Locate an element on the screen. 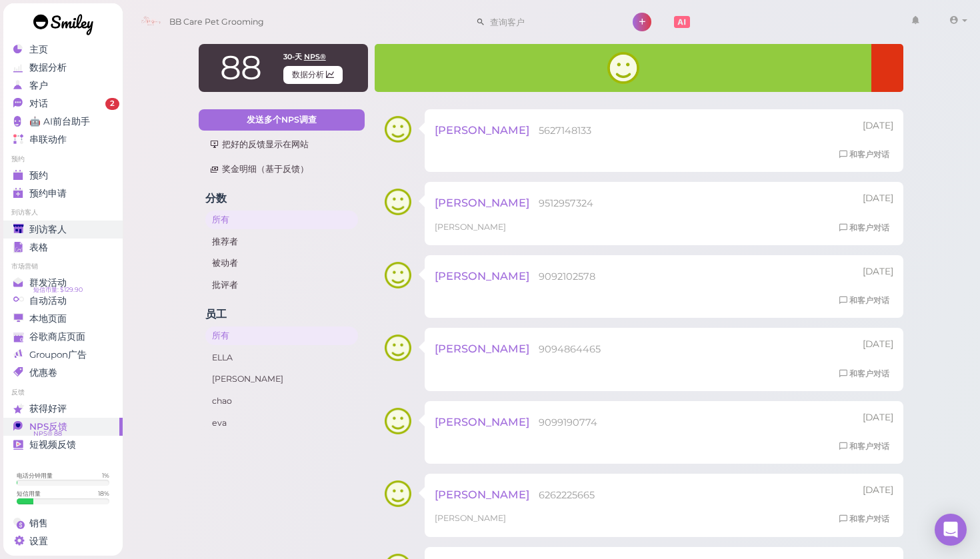  span: 表格 is located at coordinates (39, 247).